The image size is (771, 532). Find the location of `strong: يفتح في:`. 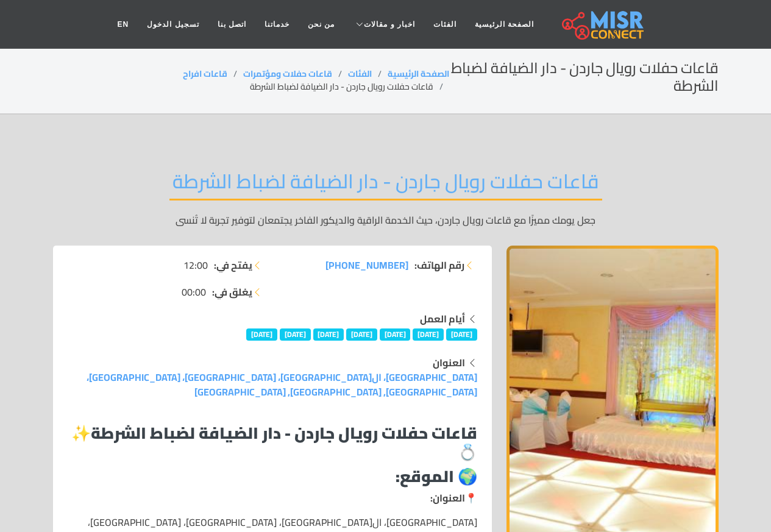

strong: يفتح في: is located at coordinates (233, 265).